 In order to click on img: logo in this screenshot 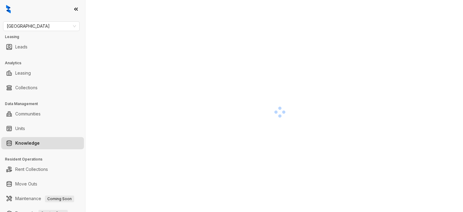, I will do `click(8, 9)`.